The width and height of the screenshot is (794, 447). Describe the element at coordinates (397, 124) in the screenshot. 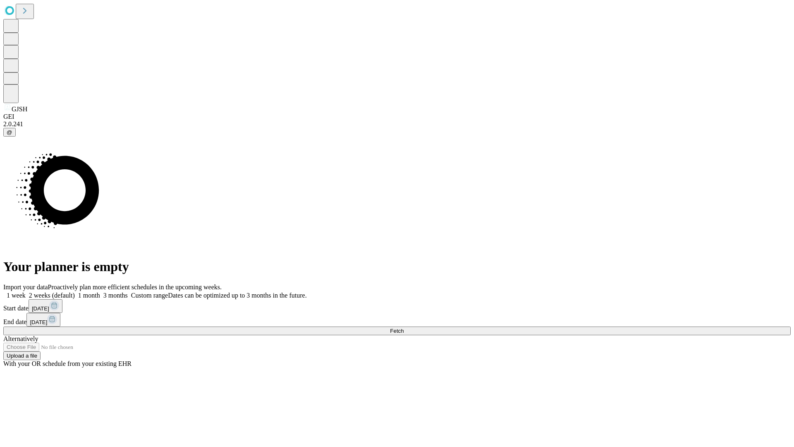

I see `div: 2.0.241` at that location.